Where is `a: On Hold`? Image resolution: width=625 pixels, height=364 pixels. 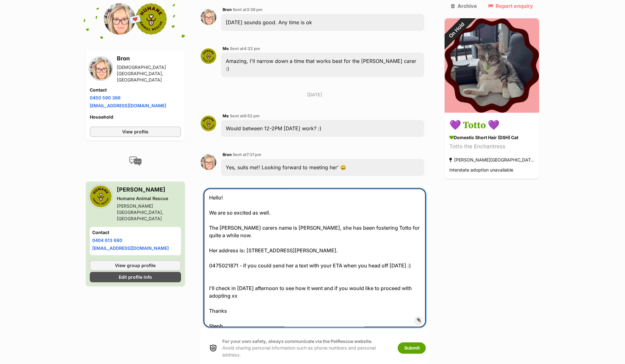
a: On Hold is located at coordinates (492, 111).